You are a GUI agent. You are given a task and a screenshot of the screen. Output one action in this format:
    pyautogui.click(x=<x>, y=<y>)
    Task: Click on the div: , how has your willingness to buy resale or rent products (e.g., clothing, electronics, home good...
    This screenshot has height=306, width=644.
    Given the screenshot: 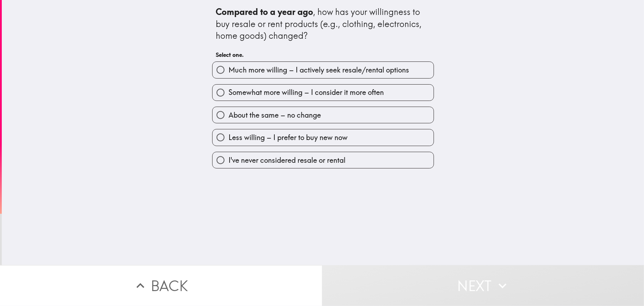 What is the action you would take?
    pyautogui.click(x=323, y=24)
    